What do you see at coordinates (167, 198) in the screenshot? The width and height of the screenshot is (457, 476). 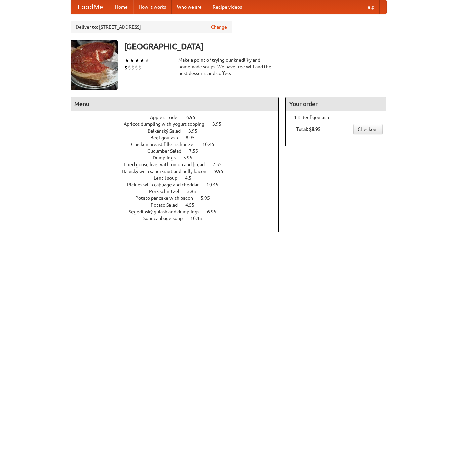 I see `span: Potato pancake with bacon` at bounding box center [167, 198].